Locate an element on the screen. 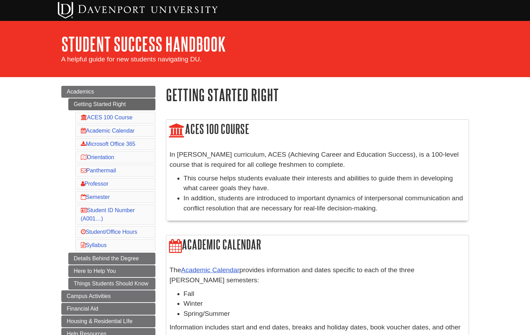 The height and width of the screenshot is (335, 530). a: Syllabus is located at coordinates (94, 245).